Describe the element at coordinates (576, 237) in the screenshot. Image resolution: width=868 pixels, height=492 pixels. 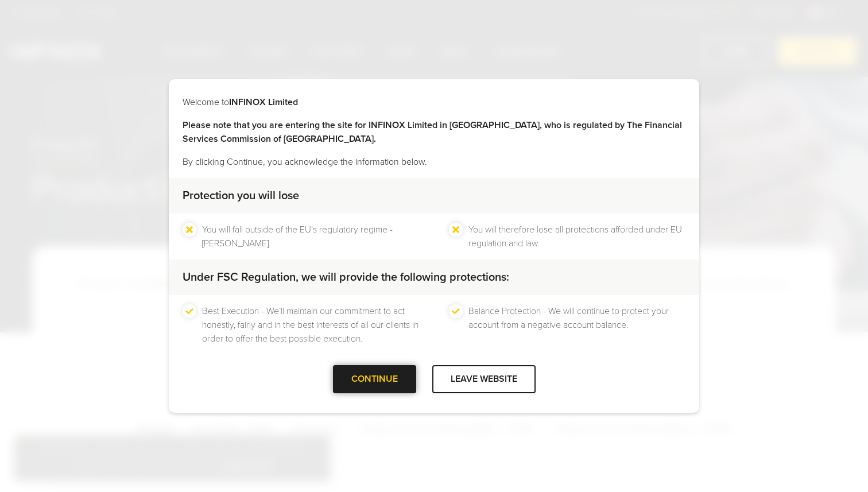
I see `li: You will therefore lose all protections afforded under EU regulation and law.` at that location.